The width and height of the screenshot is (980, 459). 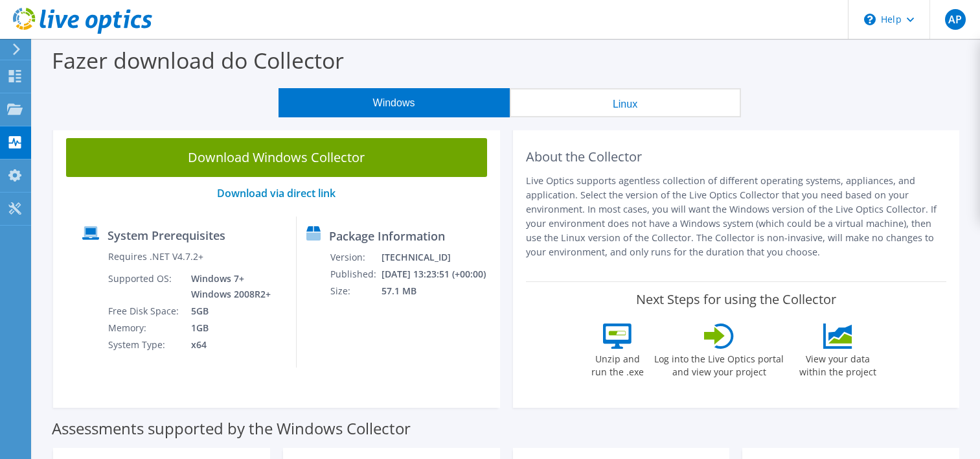 What do you see at coordinates (144, 345) in the screenshot?
I see `td: System Type:` at bounding box center [144, 345].